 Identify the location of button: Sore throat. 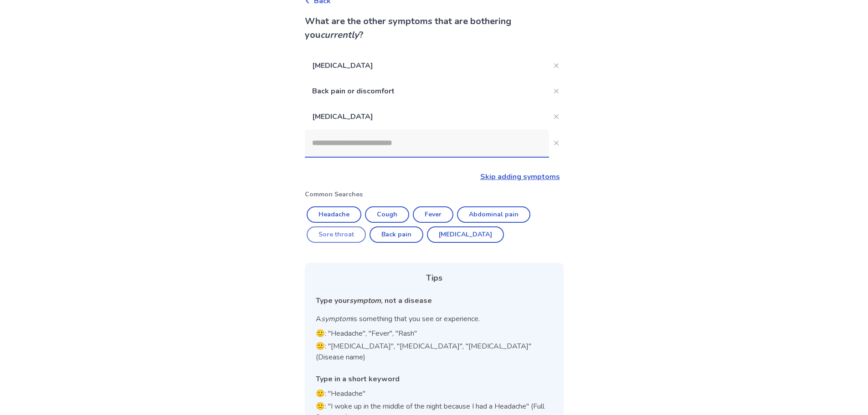
(337, 235).